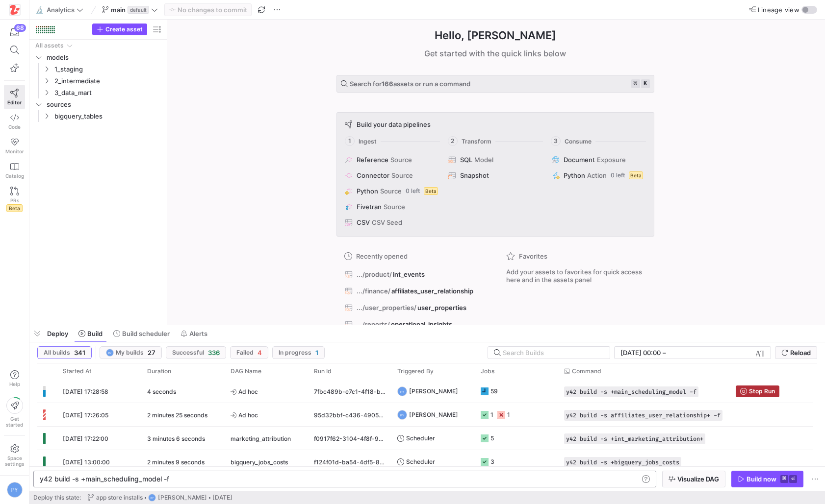  What do you see at coordinates (266, 392) in the screenshot?
I see `span: Ad hoc` at bounding box center [266, 392].